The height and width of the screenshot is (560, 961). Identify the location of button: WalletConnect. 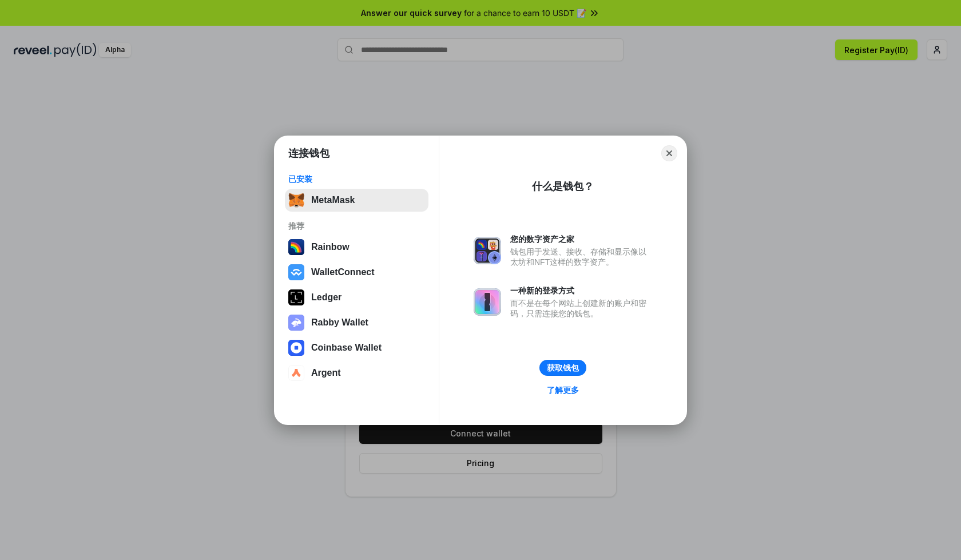
(356, 272).